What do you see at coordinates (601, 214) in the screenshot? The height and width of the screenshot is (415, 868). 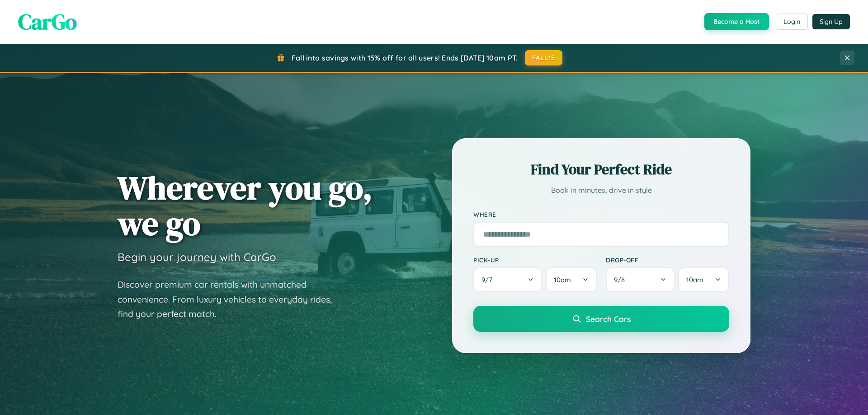 I see `label: Where` at bounding box center [601, 214].